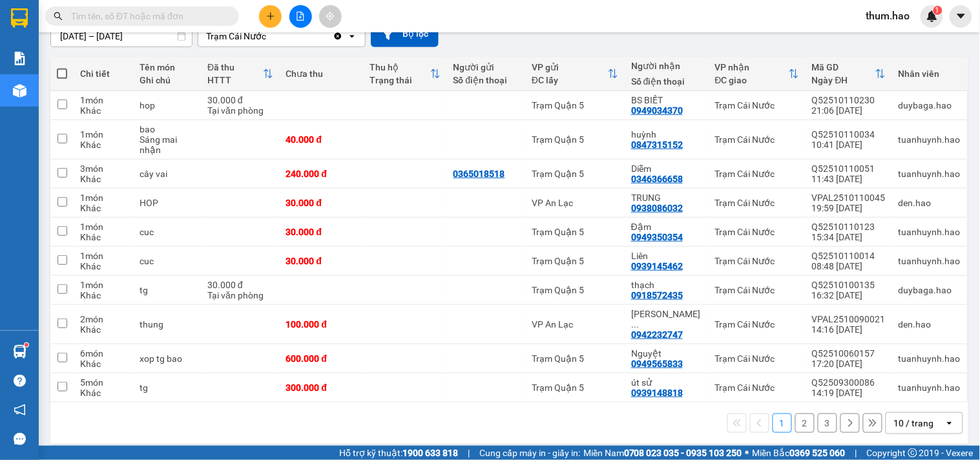  Describe the element at coordinates (805, 423) in the screenshot. I see `button: 2` at that location.